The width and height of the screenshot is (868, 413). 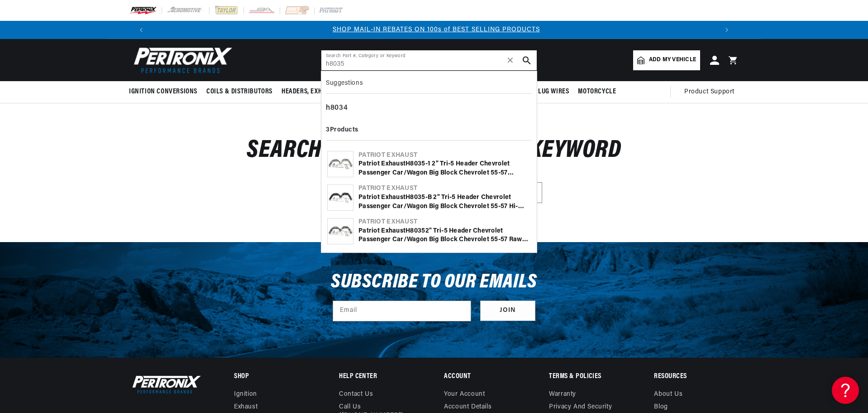 I want to click on a: Ignition, so click(x=246, y=395).